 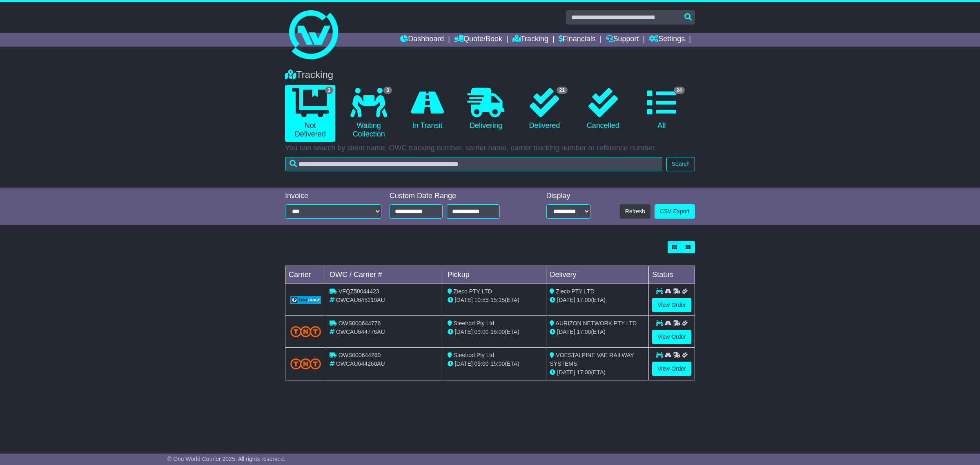 What do you see at coordinates (562, 90) in the screenshot?
I see `span: 21` at bounding box center [562, 90].